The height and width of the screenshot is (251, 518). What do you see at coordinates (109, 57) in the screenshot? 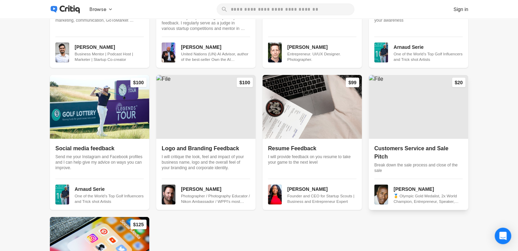
I see `span: Business Mentor | Podcast Host | Marketer | Startup Co-creator` at bounding box center [109, 57].